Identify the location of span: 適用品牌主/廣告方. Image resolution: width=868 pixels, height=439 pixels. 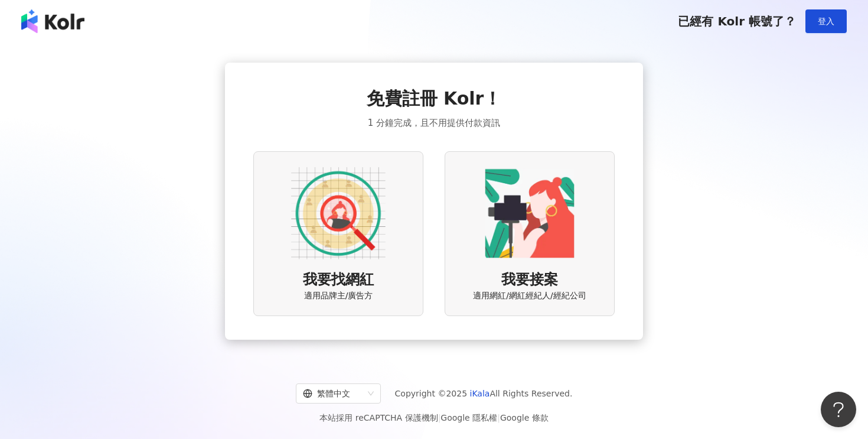
(339, 295).